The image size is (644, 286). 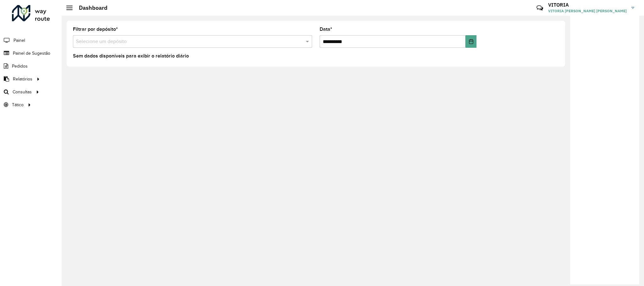 I want to click on label: Filtrar por depósito, so click(x=95, y=29).